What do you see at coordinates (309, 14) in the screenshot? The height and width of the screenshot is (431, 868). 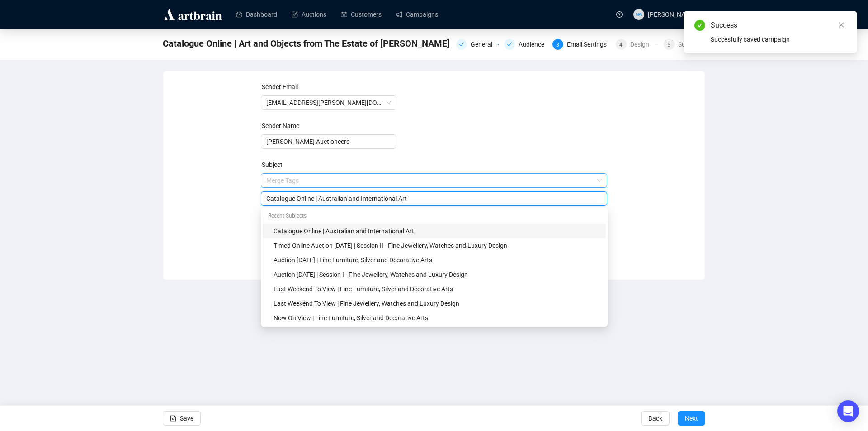 I see `a: Auctions` at bounding box center [309, 14].